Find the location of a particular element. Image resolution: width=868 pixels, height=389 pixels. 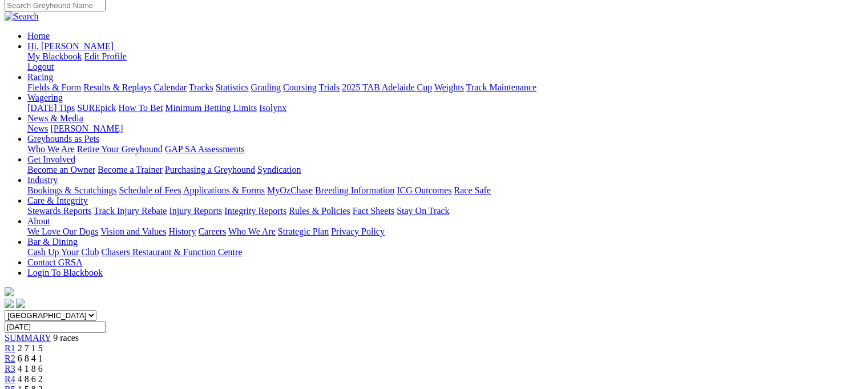

a: News & Media is located at coordinates (56, 118).